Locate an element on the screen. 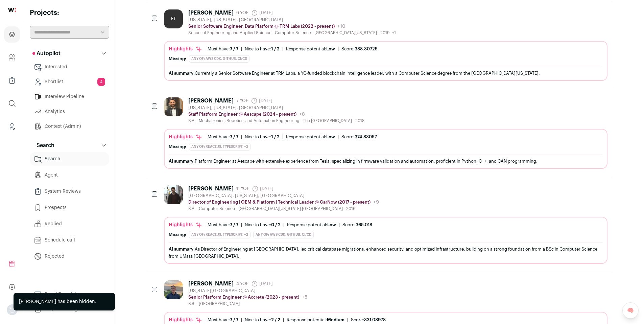 This screenshot has height=324, width=644. p: Senior Platform Engineer @ Accrete (2023 - present) is located at coordinates (244, 298).